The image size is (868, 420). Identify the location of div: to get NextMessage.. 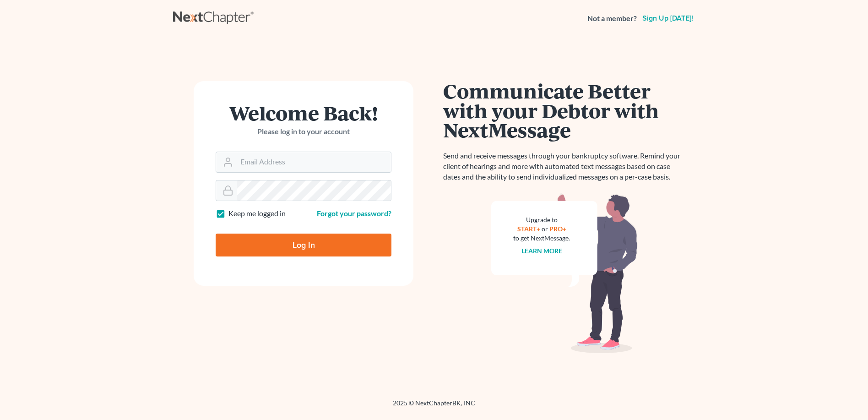
(541, 238).